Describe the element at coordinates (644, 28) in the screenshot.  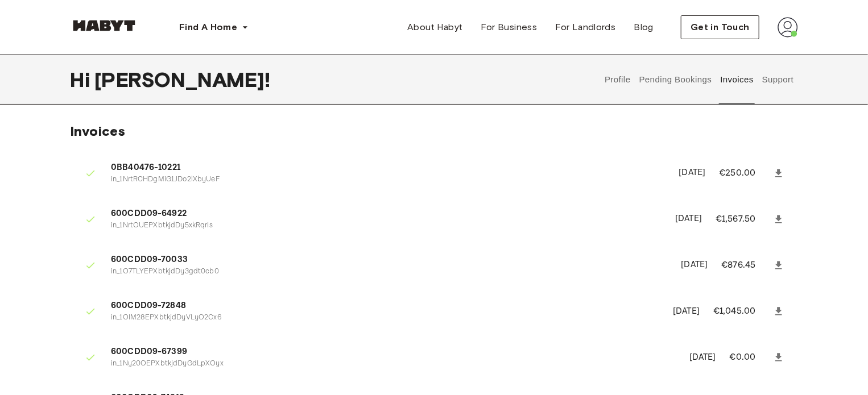
I see `span: Blog` at that location.